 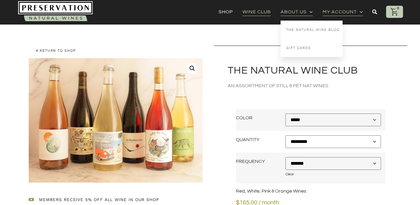 I want to click on ul: About Us, so click(x=311, y=39).